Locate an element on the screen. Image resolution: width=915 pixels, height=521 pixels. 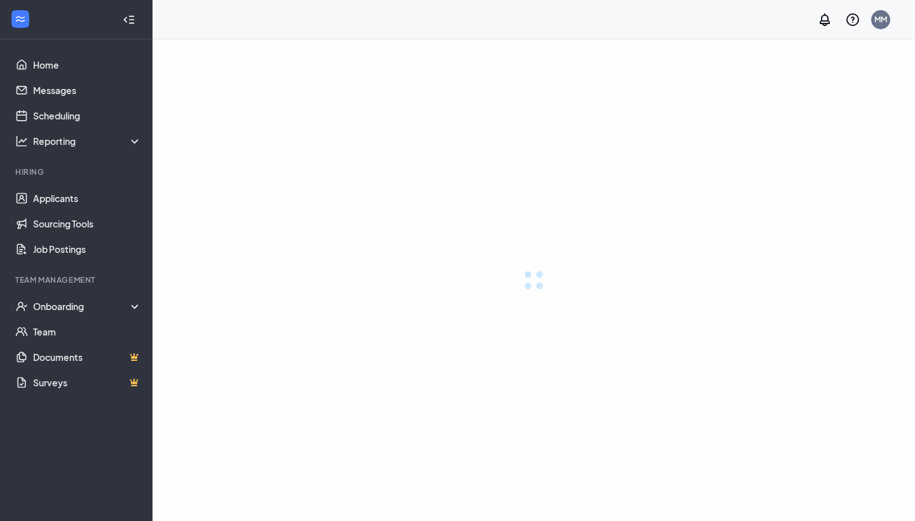
div: Team Management is located at coordinates (77, 280).